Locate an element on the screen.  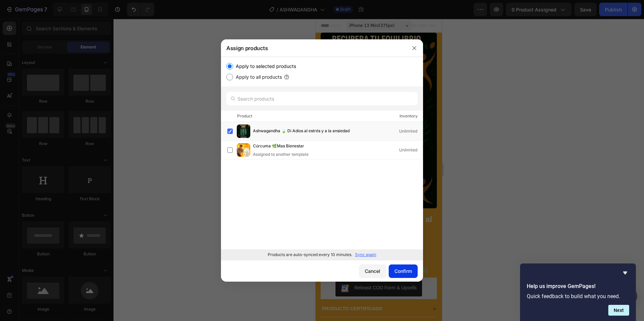
input: Search products is located at coordinates (322, 98).